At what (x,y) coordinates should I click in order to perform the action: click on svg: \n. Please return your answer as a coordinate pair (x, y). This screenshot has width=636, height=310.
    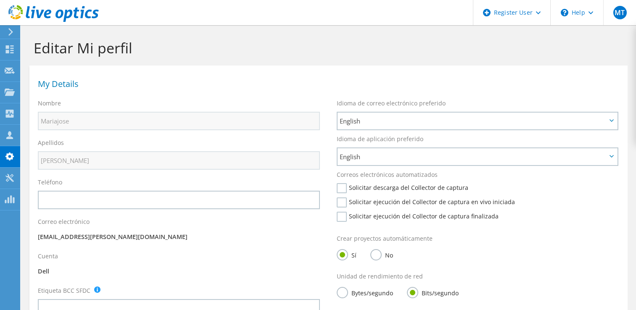
    Looking at the image, I should click on (564, 13).